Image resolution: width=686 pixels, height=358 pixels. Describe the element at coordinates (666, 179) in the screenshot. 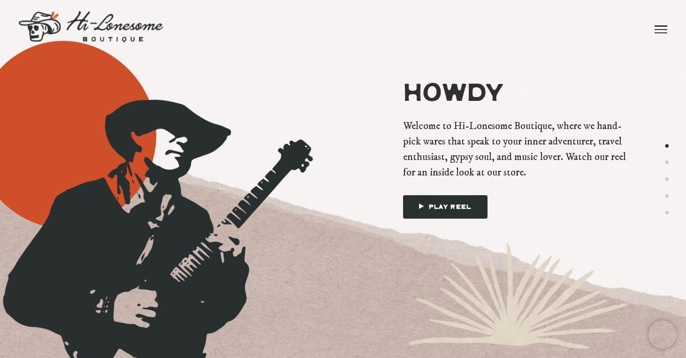

I see `button: 3` at that location.